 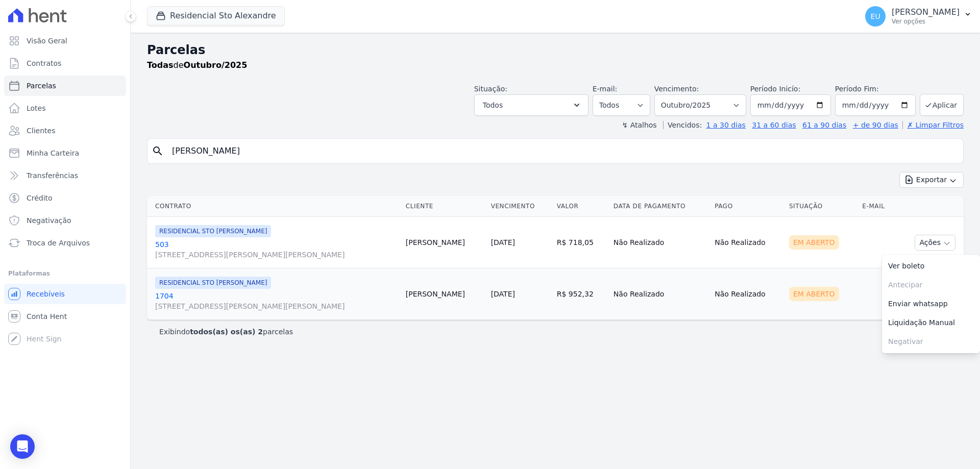 I want to click on a: 31 a 60 dias, so click(x=774, y=125).